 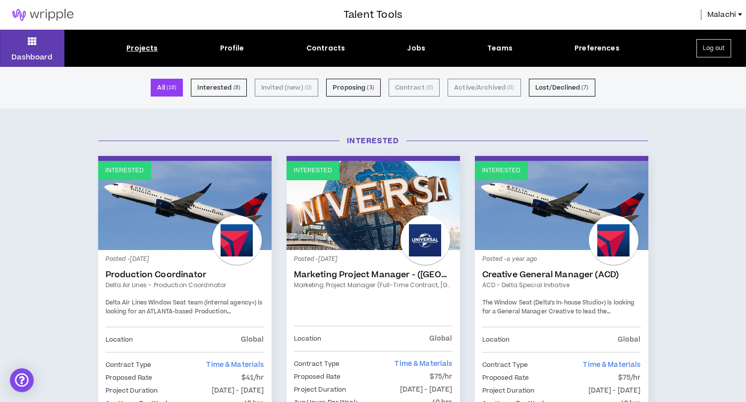 What do you see at coordinates (353, 88) in the screenshot?
I see `button: Proposing (3)` at bounding box center [353, 88].